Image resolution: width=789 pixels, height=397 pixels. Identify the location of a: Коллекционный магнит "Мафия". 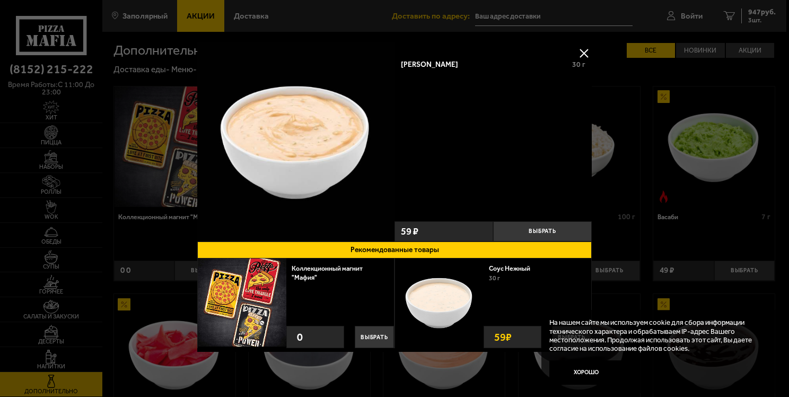
(327, 273).